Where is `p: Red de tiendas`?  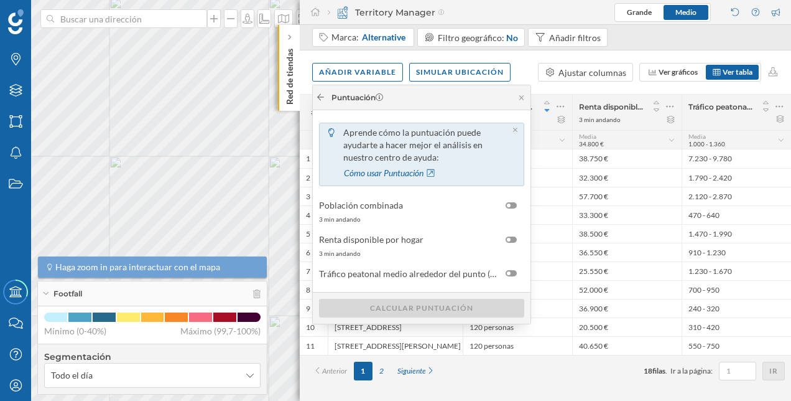
p: Red de tiendas is located at coordinates (290, 74).